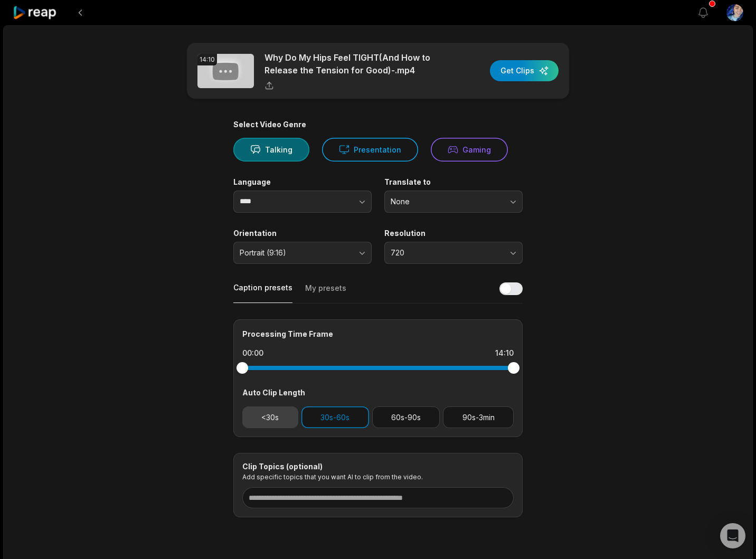 The height and width of the screenshot is (559, 756). I want to click on label: Language, so click(302, 182).